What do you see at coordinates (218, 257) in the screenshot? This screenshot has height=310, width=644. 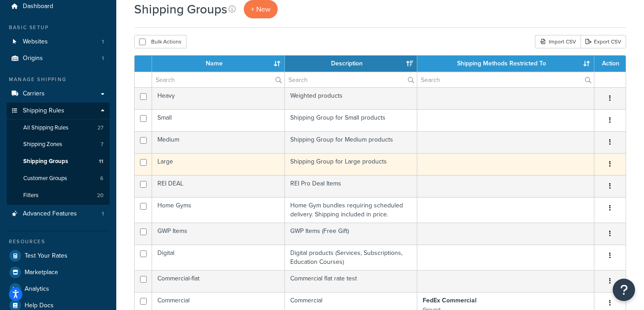 I see `td: Digital` at bounding box center [218, 257].